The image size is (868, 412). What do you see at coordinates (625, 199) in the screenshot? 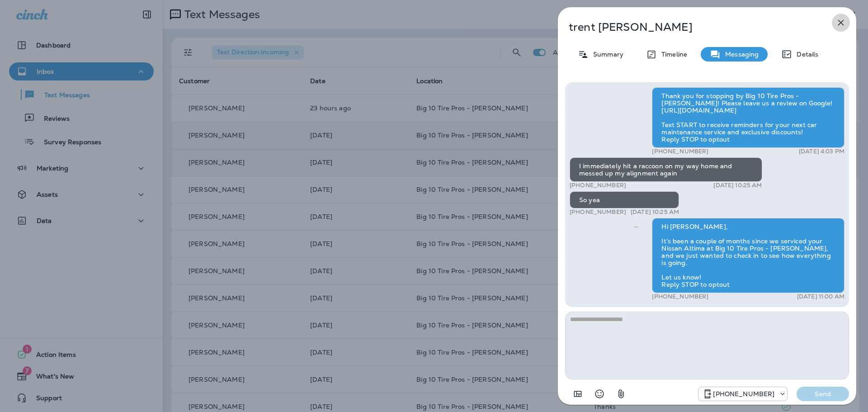
I see `div: So yea` at bounding box center [625, 199].